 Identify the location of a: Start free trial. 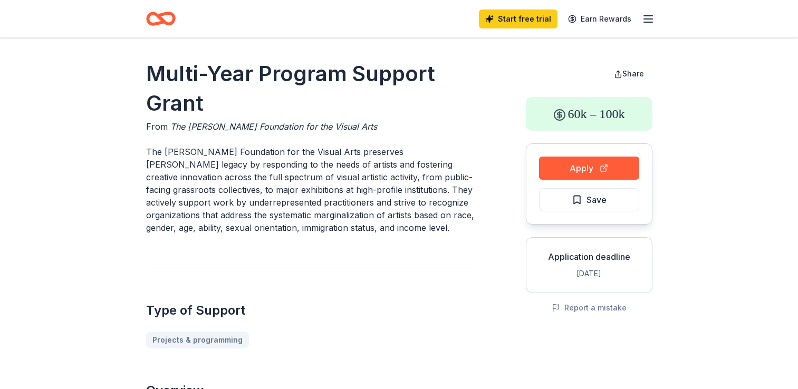
(518, 19).